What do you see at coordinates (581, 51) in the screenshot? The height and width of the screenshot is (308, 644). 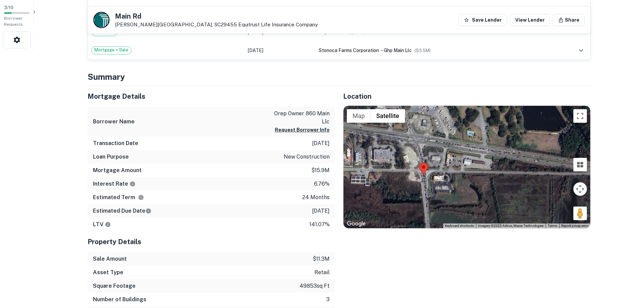 I see `button: expand row` at bounding box center [581, 51].